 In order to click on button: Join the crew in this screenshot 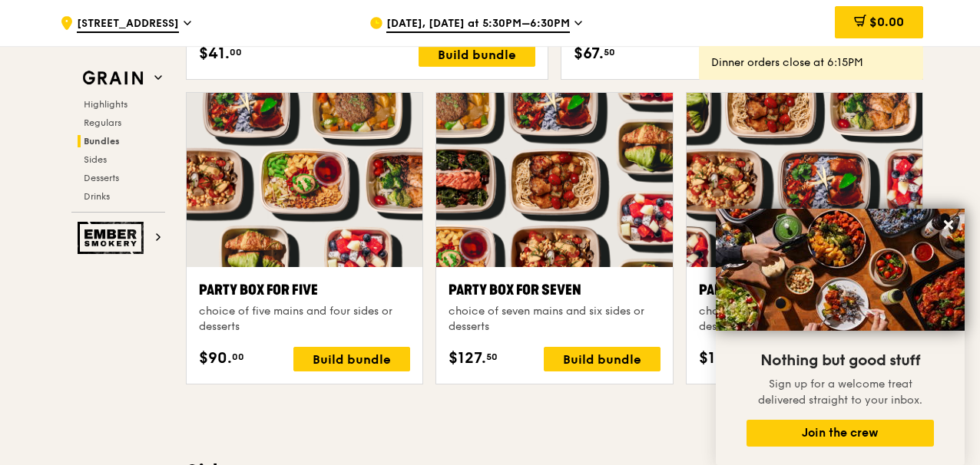, I will do `click(841, 433)`.